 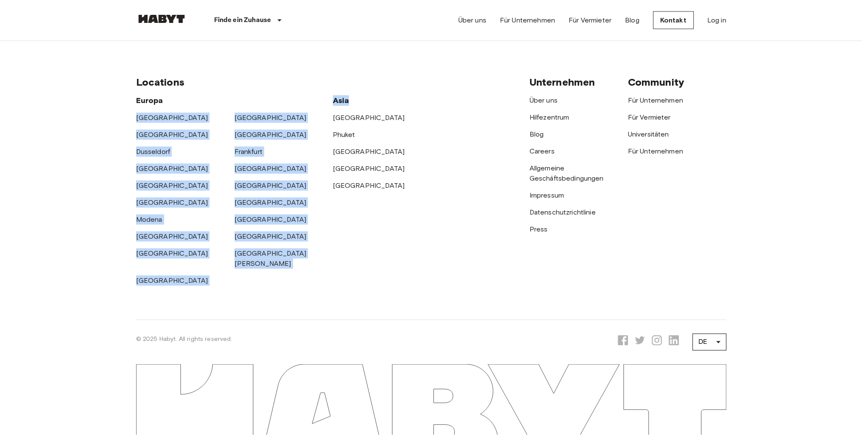 I want to click on a: Datenschutzrichtlinie, so click(x=563, y=212).